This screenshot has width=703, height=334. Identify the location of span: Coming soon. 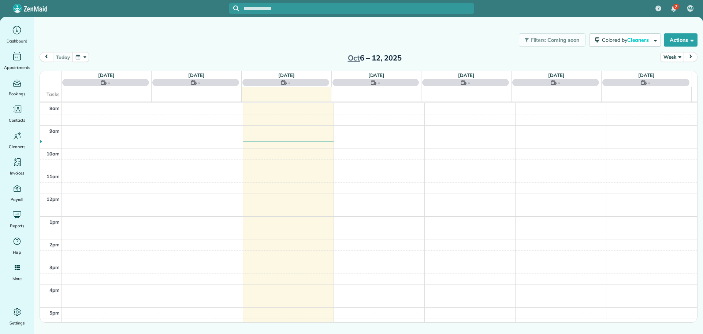
(564, 40).